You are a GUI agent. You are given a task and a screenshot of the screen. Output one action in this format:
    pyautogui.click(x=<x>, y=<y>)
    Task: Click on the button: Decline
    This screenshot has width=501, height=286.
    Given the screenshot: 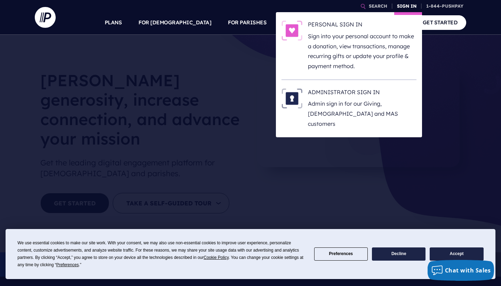 What is the action you would take?
    pyautogui.click(x=399, y=254)
    